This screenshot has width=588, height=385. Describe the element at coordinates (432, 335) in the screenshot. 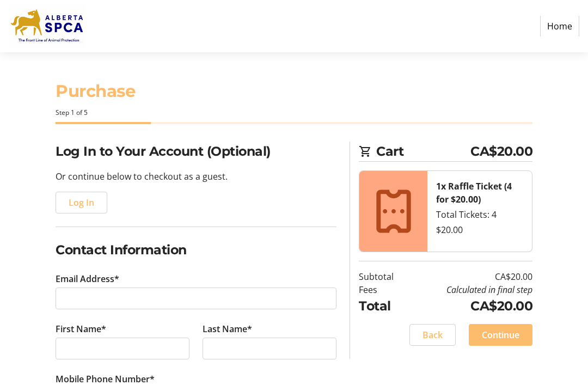

I see `span: Back` at that location.